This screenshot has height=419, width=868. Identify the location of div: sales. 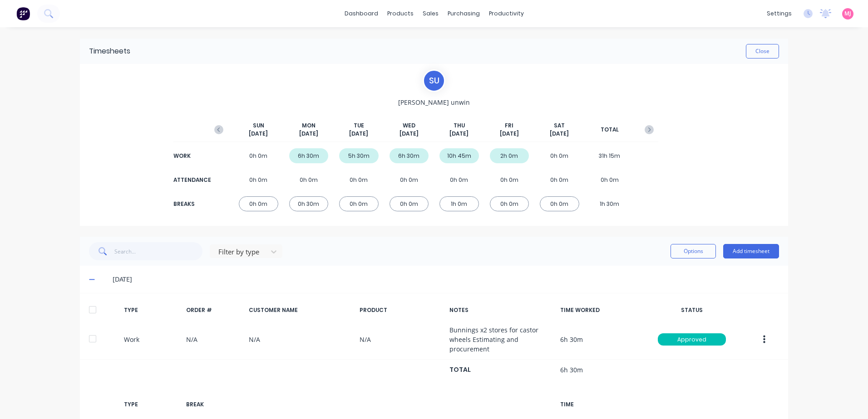
(430, 14).